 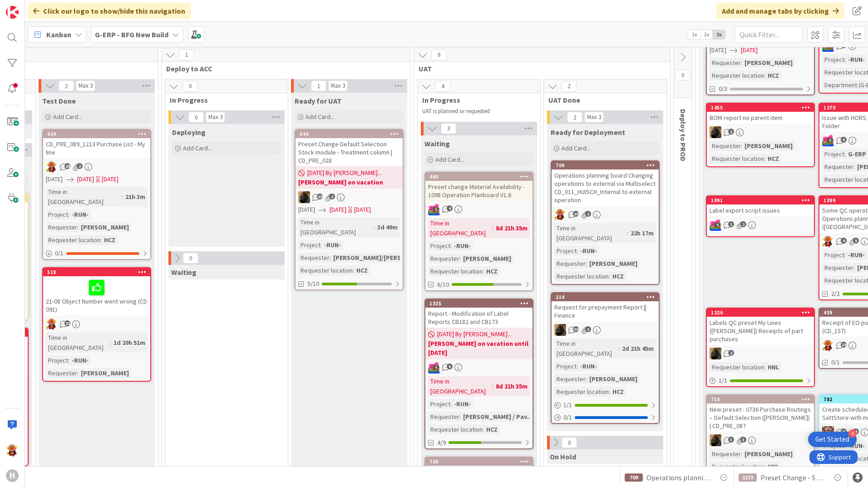 I want to click on span: In Progress, so click(x=476, y=100).